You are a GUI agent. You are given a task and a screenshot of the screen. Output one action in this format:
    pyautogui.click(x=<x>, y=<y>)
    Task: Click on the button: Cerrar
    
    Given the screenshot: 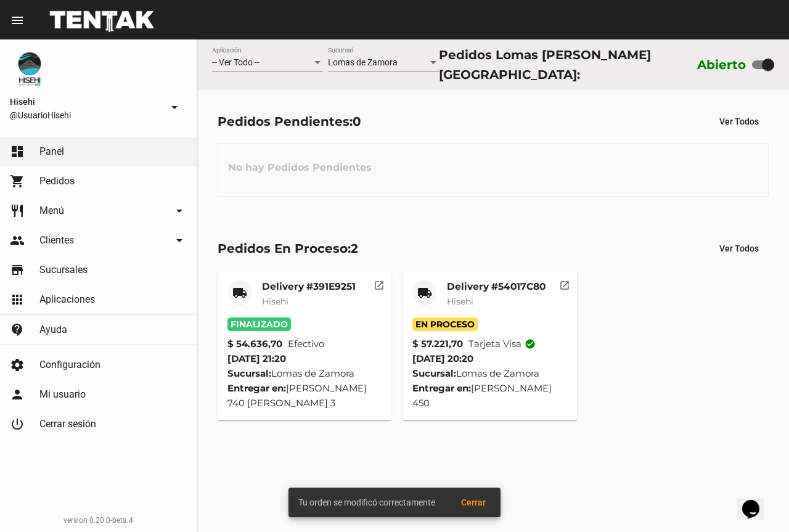 What is the action you would take?
    pyautogui.click(x=474, y=502)
    